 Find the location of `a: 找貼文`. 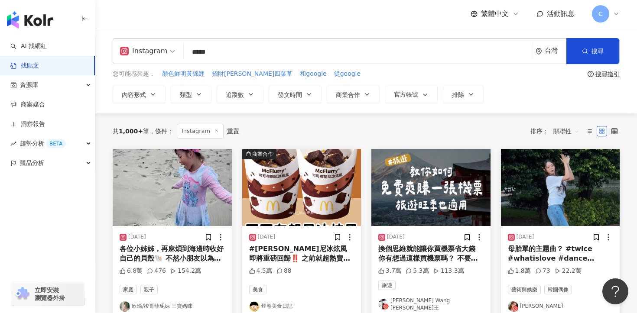

a: 找貼文 is located at coordinates (25, 66).